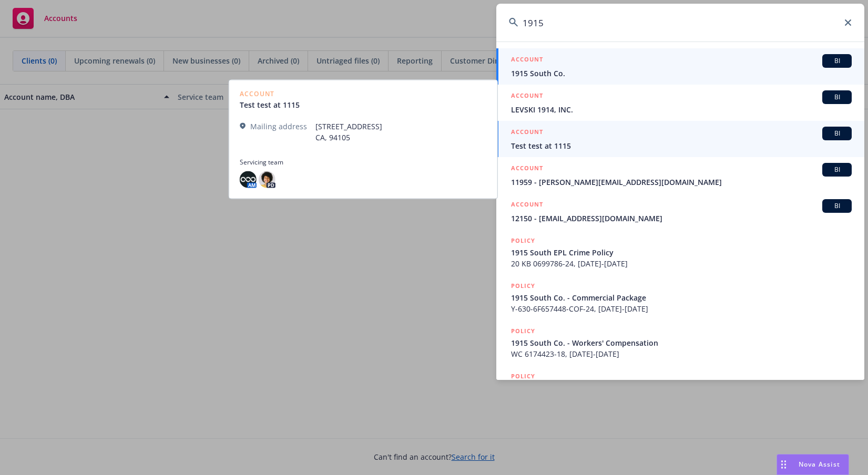  Describe the element at coordinates (680, 103) in the screenshot. I see `a: ACCOUNTBILEVSKI 1914, INC.` at that location.